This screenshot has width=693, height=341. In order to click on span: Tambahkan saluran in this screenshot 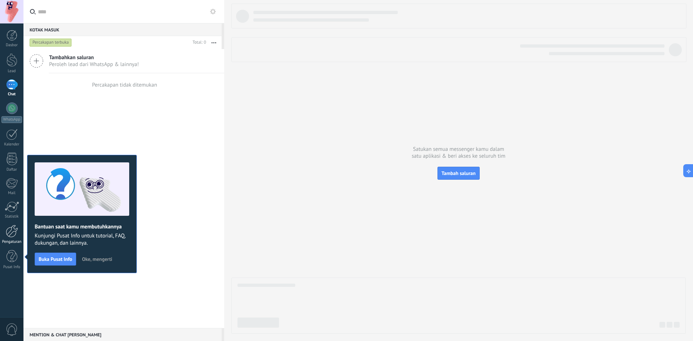, I will do `click(94, 57)`.